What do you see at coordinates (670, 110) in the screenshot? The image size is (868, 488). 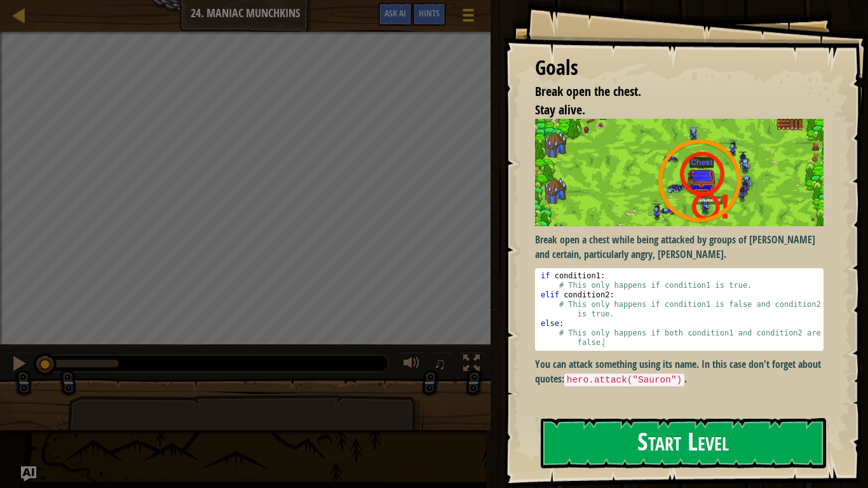 I see `li: Stay alive.` at bounding box center [670, 110].